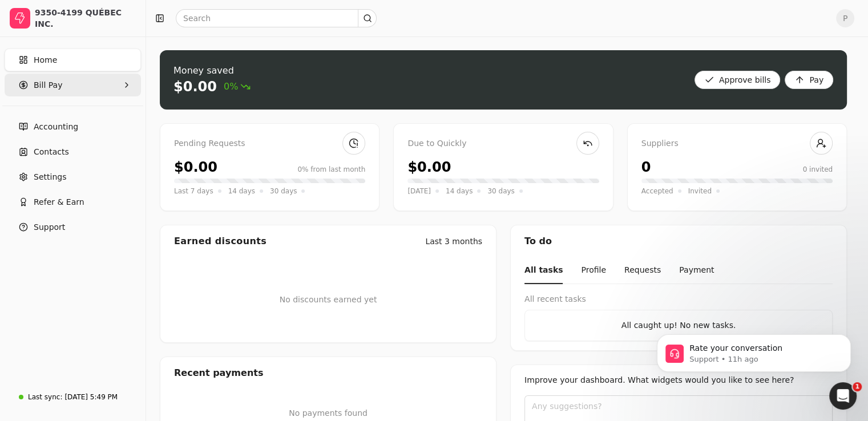  What do you see at coordinates (678, 241) in the screenshot?
I see `div: To do` at bounding box center [678, 241].